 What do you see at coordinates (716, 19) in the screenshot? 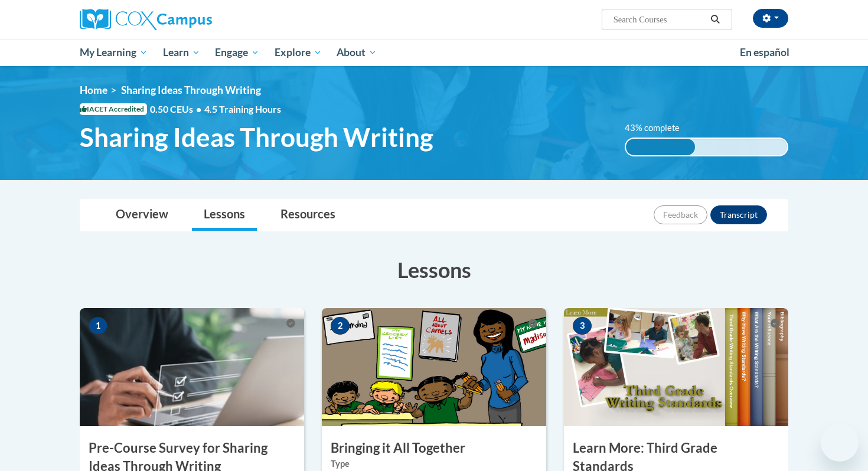
I see `button: Search` at bounding box center [716, 19].